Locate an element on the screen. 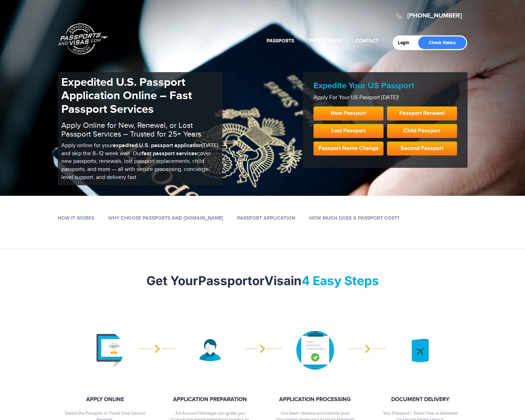 This screenshot has height=420, width=525. a: Passport Renewal is located at coordinates (422, 113).